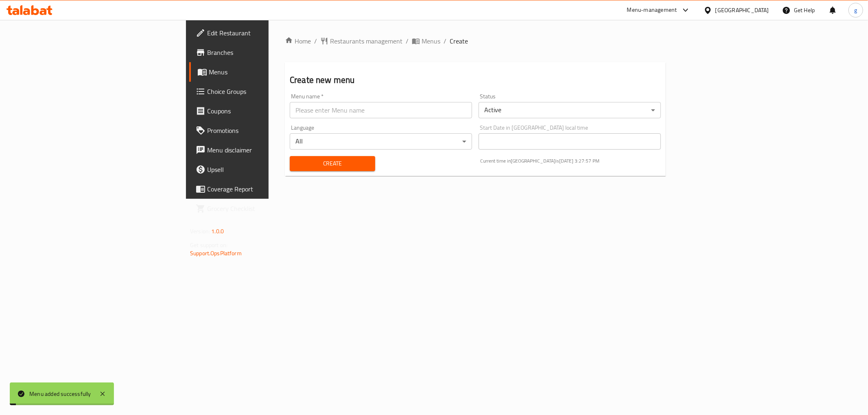  I want to click on a: Restaurants management, so click(361, 41).